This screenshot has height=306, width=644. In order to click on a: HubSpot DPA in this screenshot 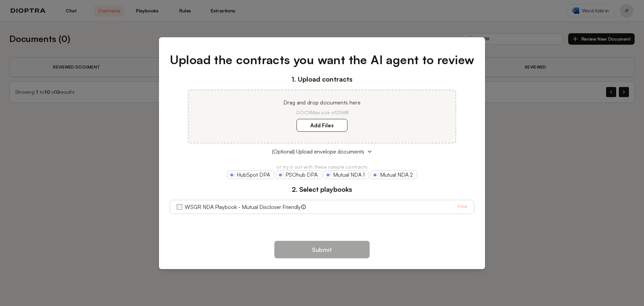, I will do `click(250, 175)`.